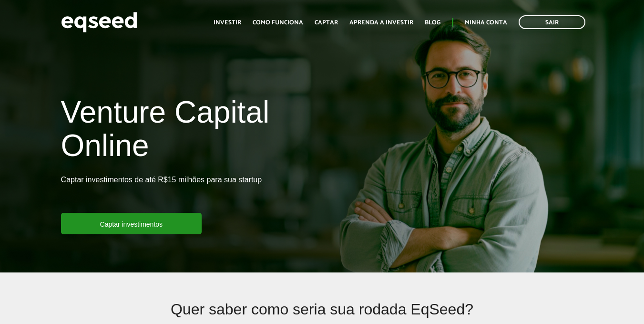 This screenshot has height=324, width=644. Describe the element at coordinates (161, 193) in the screenshot. I see `p: Captar investimentos de até R$15 milhões para sua startup` at that location.